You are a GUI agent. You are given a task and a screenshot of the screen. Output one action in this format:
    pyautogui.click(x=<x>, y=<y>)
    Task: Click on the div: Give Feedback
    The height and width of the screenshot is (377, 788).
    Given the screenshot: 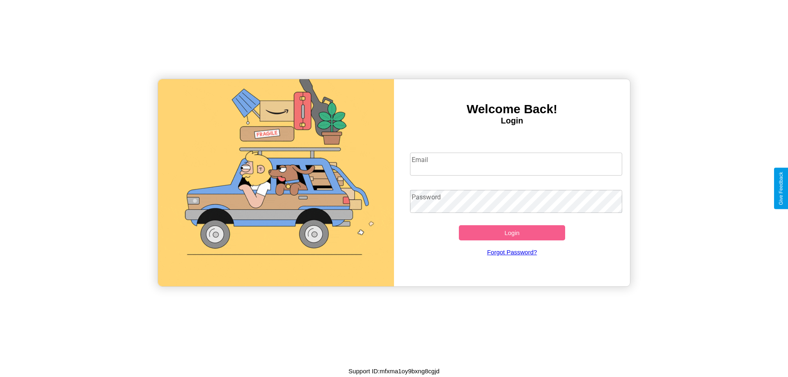 What is the action you would take?
    pyautogui.click(x=781, y=188)
    